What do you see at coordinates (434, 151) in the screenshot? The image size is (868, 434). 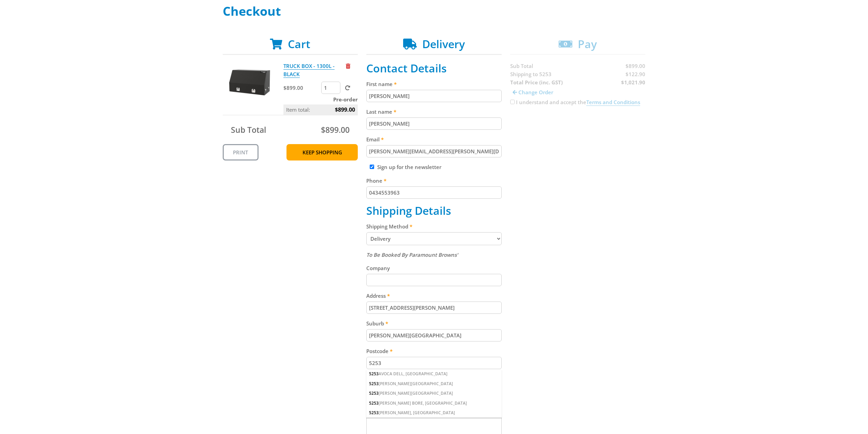 I see `input: Please enter your email address.` at bounding box center [434, 151].